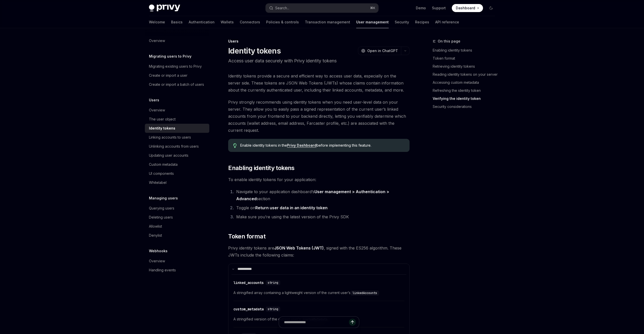  Describe the element at coordinates (319, 180) in the screenshot. I see `span: To enable identity tokens for your application:` at that location.